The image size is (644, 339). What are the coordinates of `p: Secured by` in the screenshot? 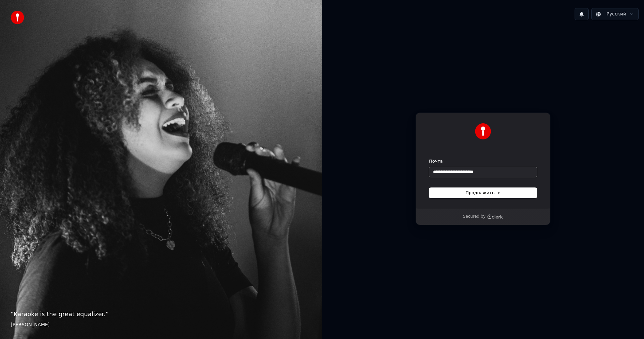 It's located at (474, 217).